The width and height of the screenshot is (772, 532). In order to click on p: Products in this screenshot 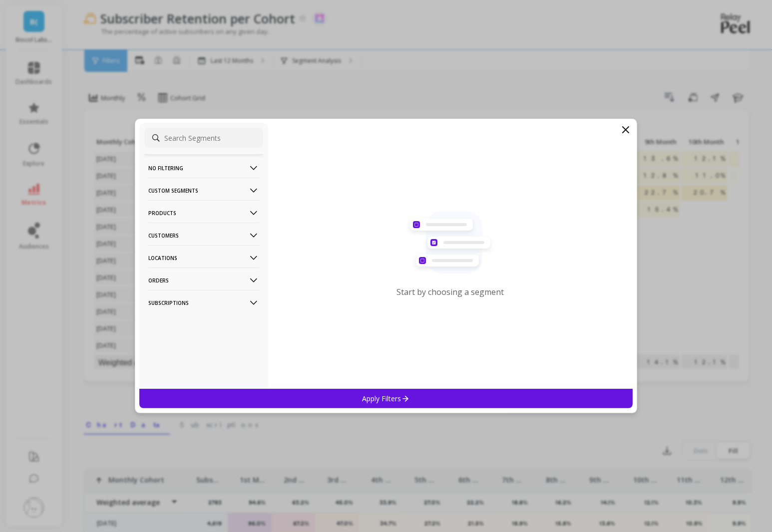, I will do `click(204, 212)`.